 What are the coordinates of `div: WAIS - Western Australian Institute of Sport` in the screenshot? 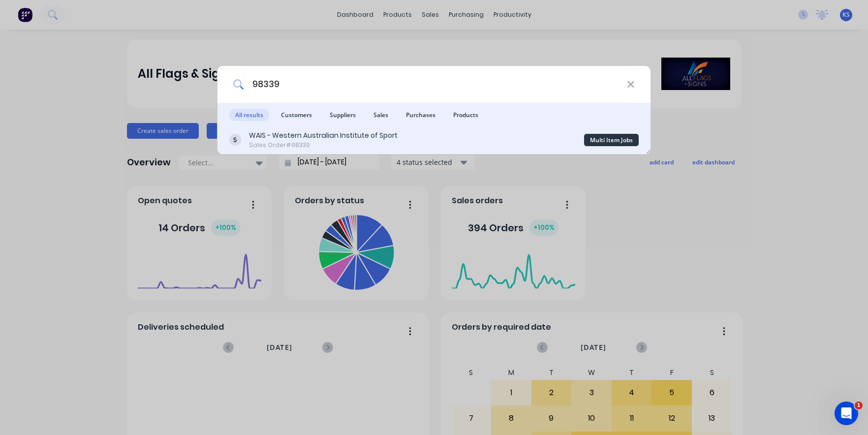 It's located at (323, 135).